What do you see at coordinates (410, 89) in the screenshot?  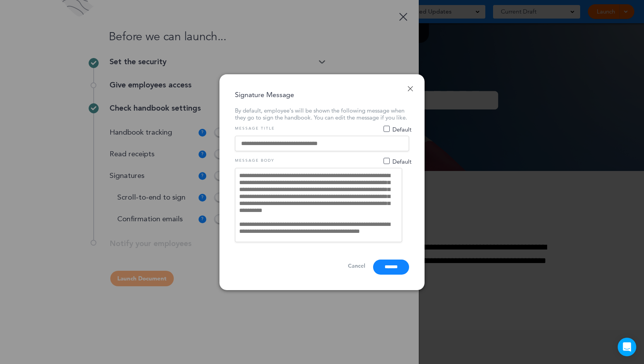 I see `a: Done` at bounding box center [410, 89].